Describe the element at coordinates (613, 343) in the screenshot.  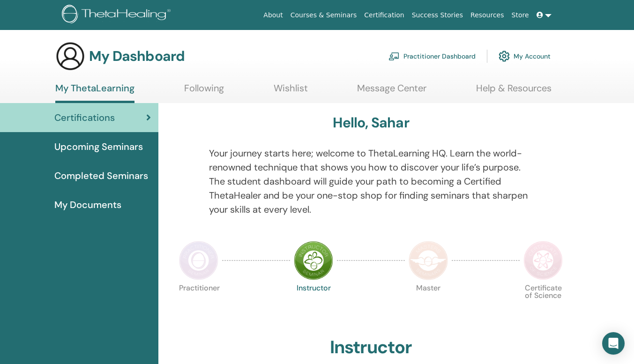
I see `div: Open Intercom Messenger` at that location.